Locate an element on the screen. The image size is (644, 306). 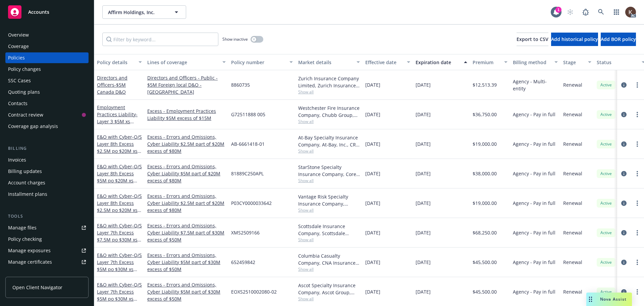
button: Add BOR policy is located at coordinates (618, 39).